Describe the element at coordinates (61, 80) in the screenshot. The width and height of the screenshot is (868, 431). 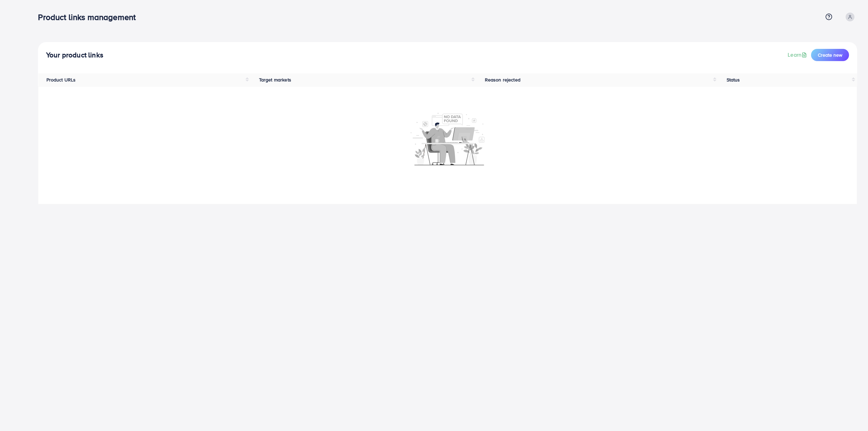
I see `span: Product URLs` at that location.